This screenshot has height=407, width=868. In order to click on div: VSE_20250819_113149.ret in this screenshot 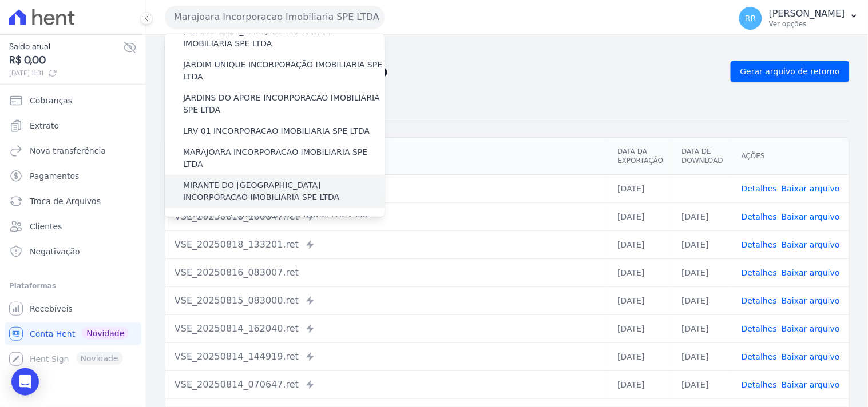, I will do `click(387, 189)`.